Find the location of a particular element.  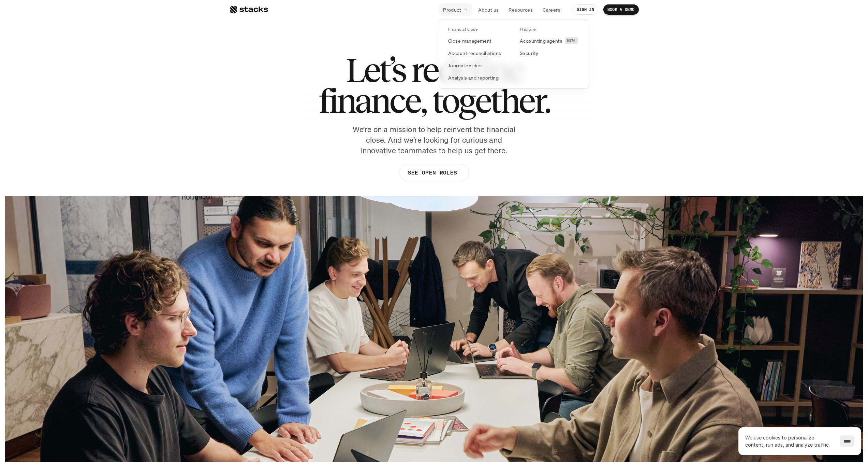

a: Analysis and reporting is located at coordinates (478, 77).